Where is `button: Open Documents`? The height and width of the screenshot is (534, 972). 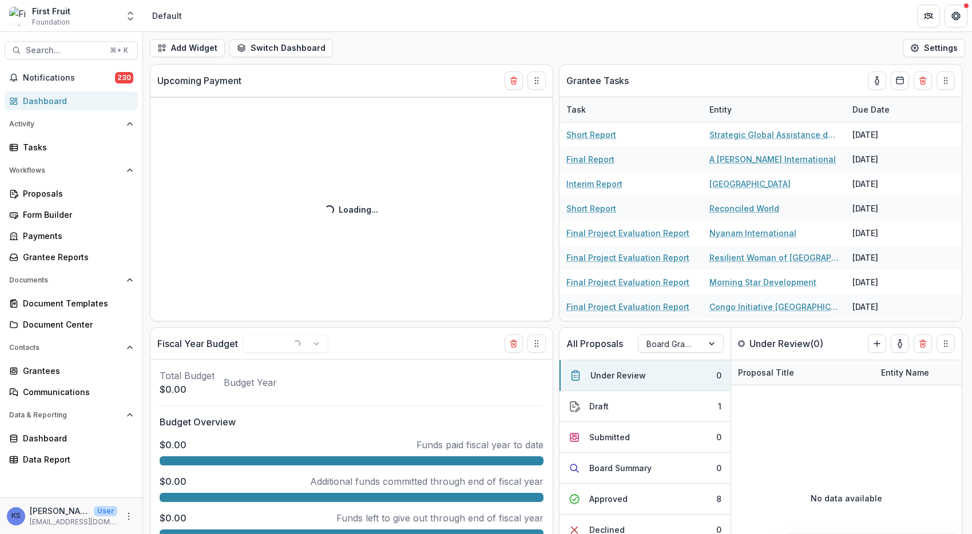
button: Open Documents is located at coordinates (71, 280).